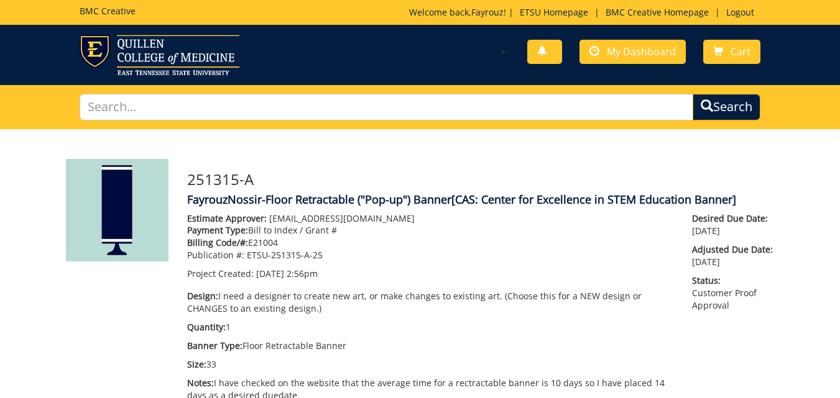 The height and width of the screenshot is (398, 840). What do you see at coordinates (480, 200) in the screenshot?
I see `h4: FayrouzNossir-Floor Retractable ("Pop-up") Banner` at bounding box center [480, 200].